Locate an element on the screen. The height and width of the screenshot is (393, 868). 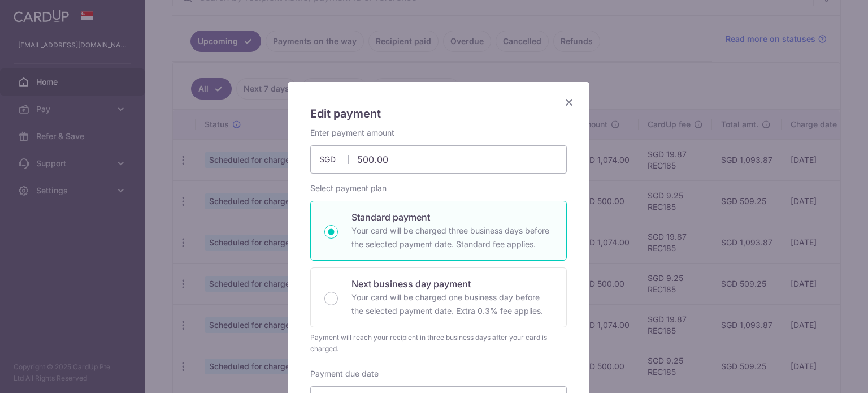
p: Your card will be charged three business days before the selected payment date. Standard fee appl... is located at coordinates (452, 238).